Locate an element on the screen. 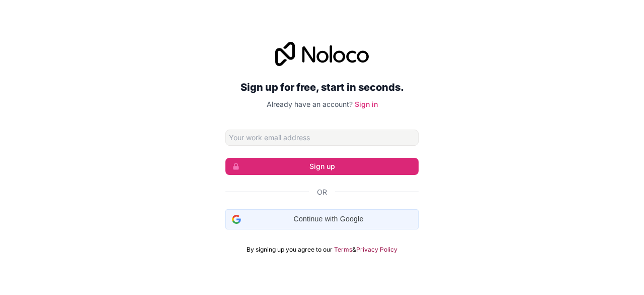 The width and height of the screenshot is (644, 295). span: Continue with Google is located at coordinates (328, 218).